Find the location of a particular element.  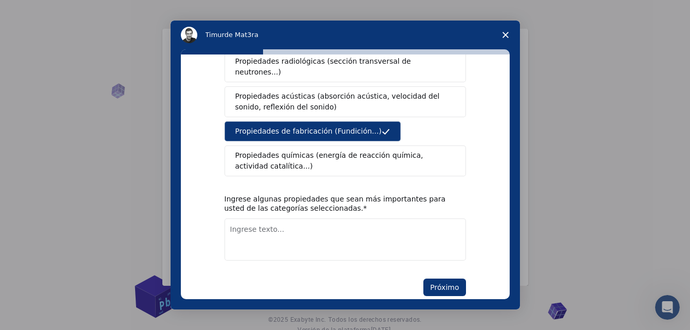

button: Propiedades acústicas (absorción acústica, velocidad del sonido, reflexión del sonido) is located at coordinates (345, 102).